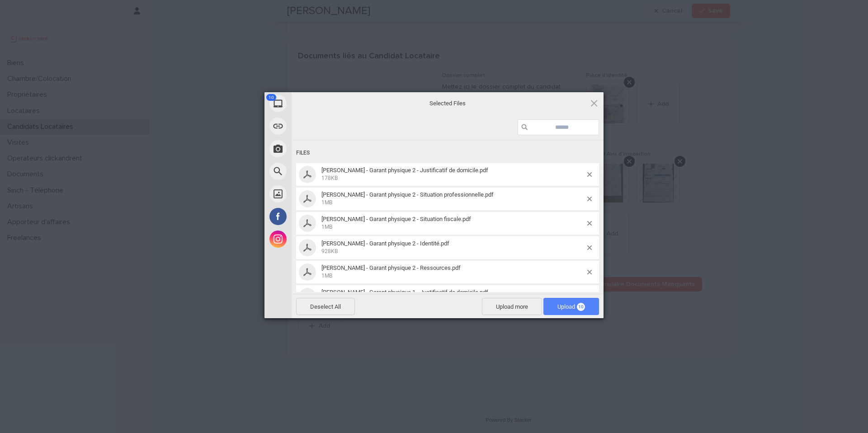 The height and width of the screenshot is (433, 868). Describe the element at coordinates (319, 171) in the screenshot. I see `div: Web Search` at that location.